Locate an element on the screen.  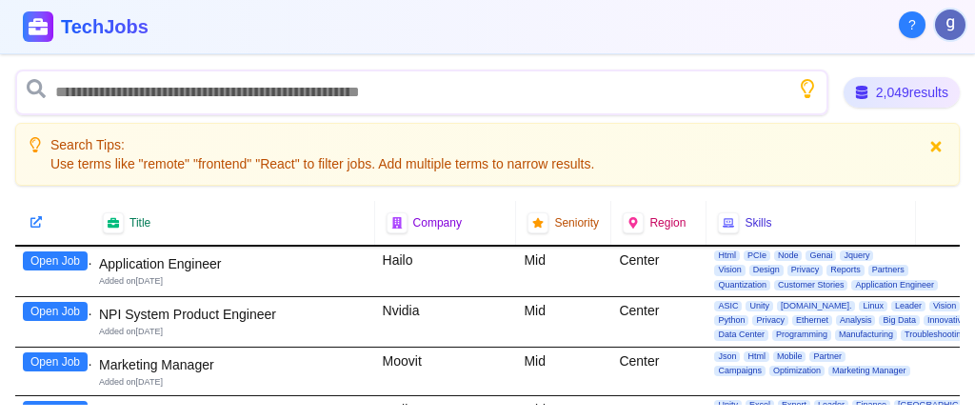
span: Seniority is located at coordinates (576, 223).